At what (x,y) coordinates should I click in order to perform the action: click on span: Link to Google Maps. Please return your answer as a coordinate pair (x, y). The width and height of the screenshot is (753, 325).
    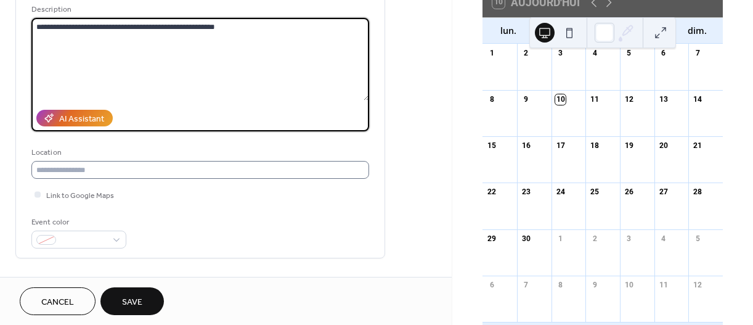
    Looking at the image, I should click on (80, 195).